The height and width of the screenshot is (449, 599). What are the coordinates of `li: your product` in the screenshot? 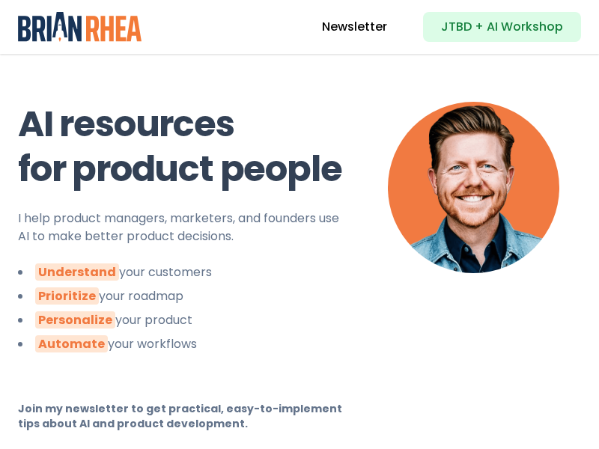 It's located at (183, 320).